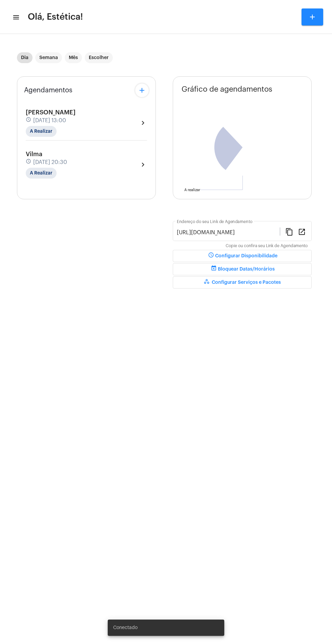 Image resolution: width=332 pixels, height=644 pixels. Describe the element at coordinates (267, 246) in the screenshot. I see `mat-hint: Copie ou confira seu Link de Agendamento` at that location.